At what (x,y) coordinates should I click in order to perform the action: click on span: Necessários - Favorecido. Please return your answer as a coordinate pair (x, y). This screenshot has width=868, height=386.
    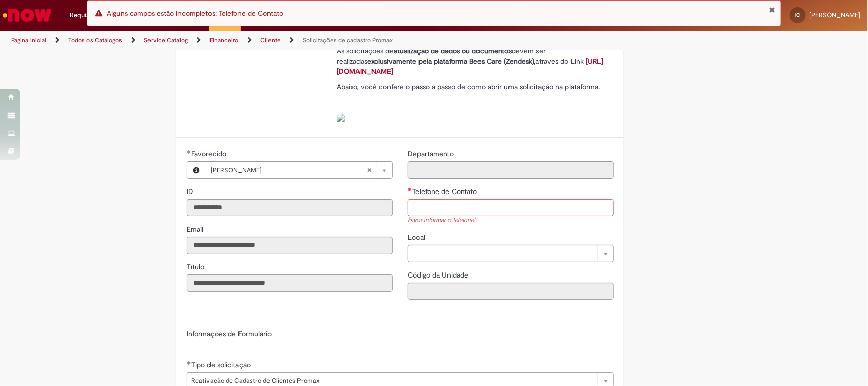
    Looking at the image, I should click on (210, 154).